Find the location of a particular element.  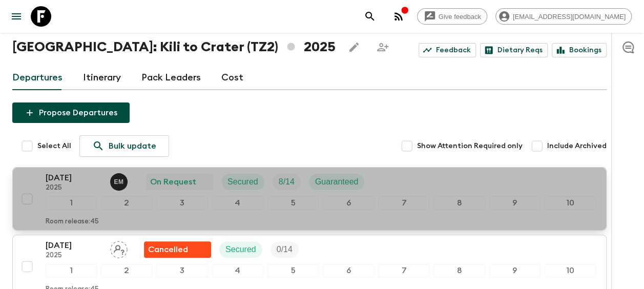

span: Give feedback is located at coordinates (459, 17).